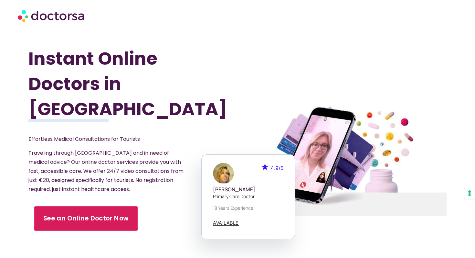  I want to click on a: See an Online Doctor Now, so click(86, 218).